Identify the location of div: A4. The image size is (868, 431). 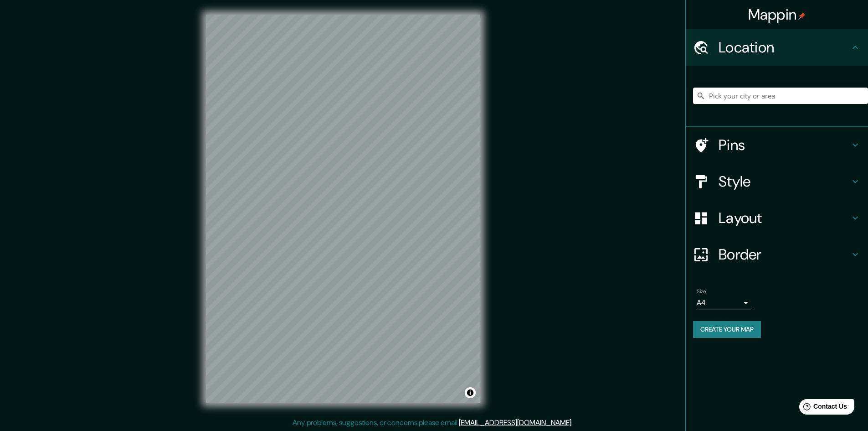
(724, 303).